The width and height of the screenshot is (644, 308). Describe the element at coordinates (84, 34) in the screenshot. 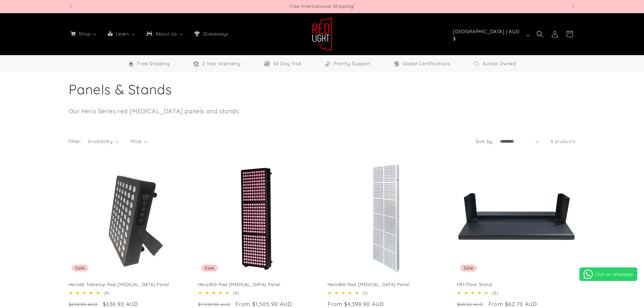

I see `span: Shop` at that location.